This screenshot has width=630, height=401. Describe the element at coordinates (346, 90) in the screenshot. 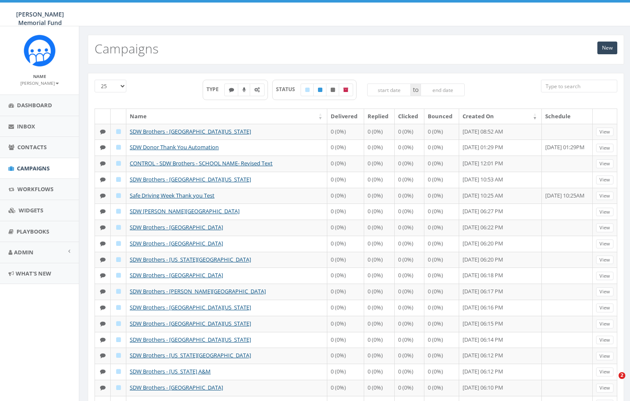

I see `label: Archived` at that location.